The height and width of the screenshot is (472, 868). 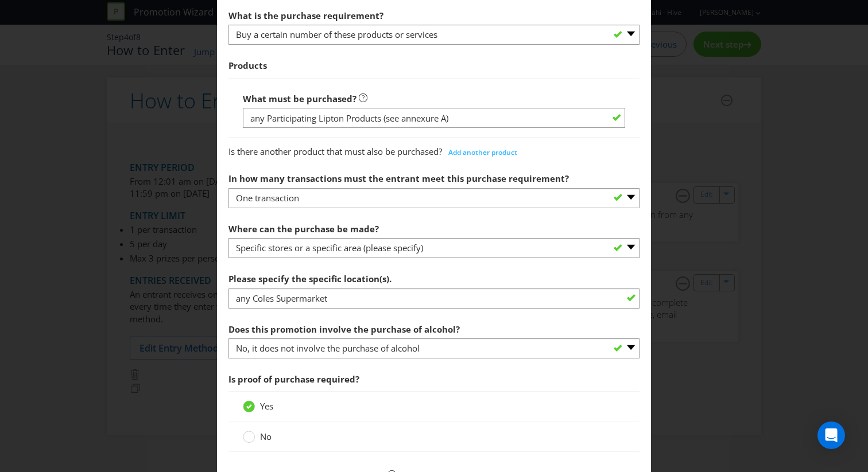 I want to click on span: Yes, so click(x=267, y=406).